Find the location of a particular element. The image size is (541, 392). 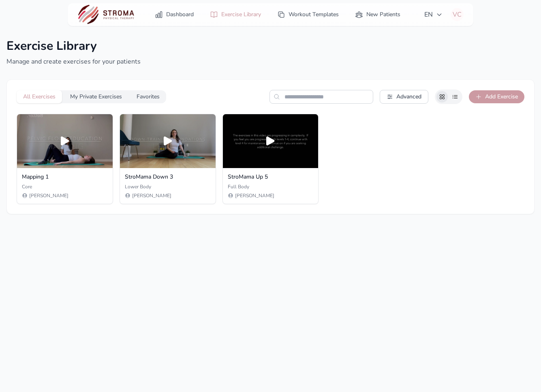

button: VC is located at coordinates (457, 15).